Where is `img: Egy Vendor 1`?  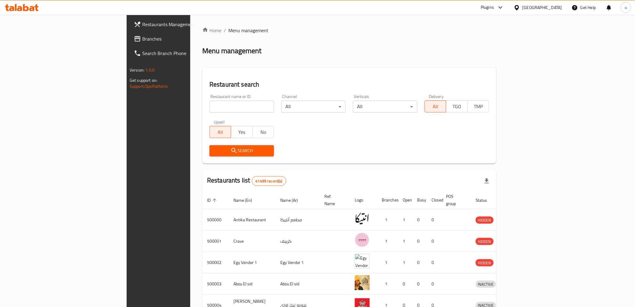
img: Egy Vendor 1 is located at coordinates (362, 261).